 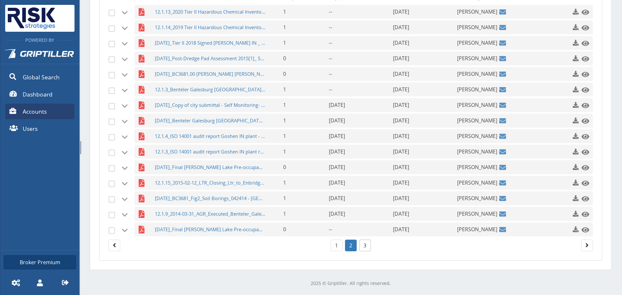 I want to click on span: 12.1.13_2020 Tier II Hazardous Chemical Inventory - Goshen IN.pdf, so click(x=210, y=12).